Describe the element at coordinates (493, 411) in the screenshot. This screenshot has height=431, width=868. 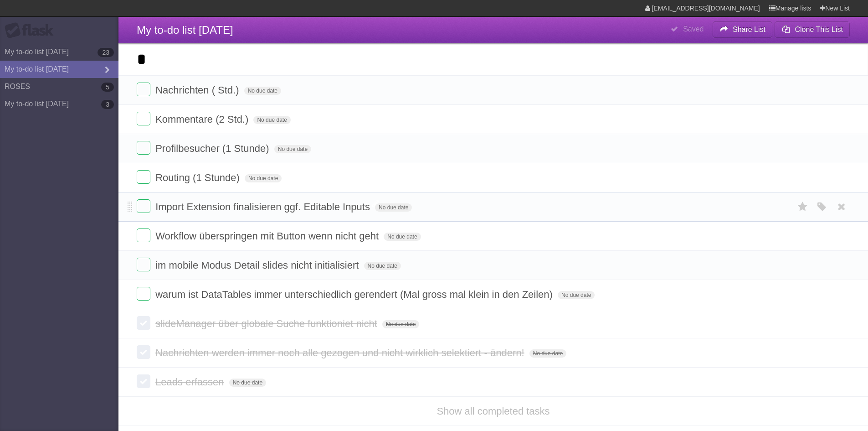
I see `a: Show all completed tasks` at that location.